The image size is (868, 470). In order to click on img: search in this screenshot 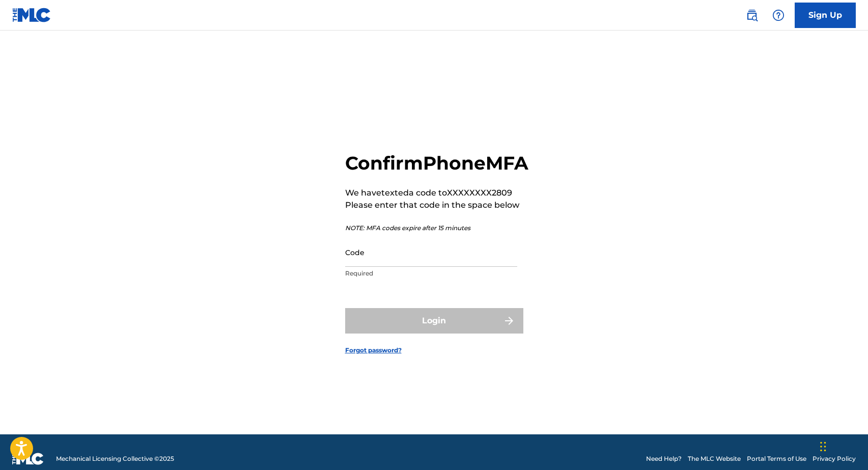, I will do `click(752, 15)`.